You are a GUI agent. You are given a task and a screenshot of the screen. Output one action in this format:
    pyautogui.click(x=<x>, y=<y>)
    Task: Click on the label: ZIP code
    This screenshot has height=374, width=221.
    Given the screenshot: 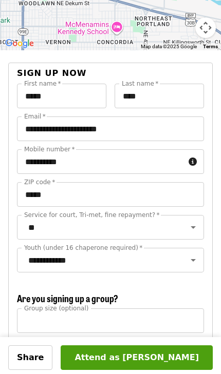 What is the action you would take?
    pyautogui.click(x=40, y=182)
    